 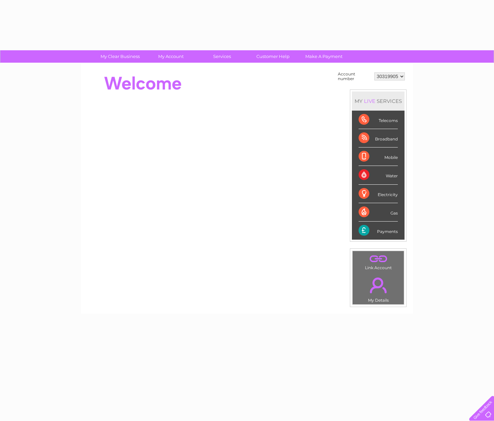 I want to click on td: Account number, so click(x=355, y=76).